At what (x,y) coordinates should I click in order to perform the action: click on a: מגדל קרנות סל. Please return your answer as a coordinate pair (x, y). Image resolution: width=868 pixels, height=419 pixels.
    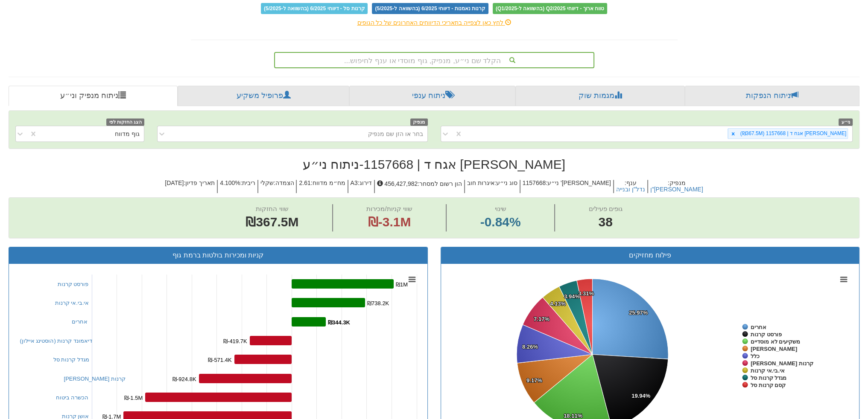
    Looking at the image, I should click on (71, 359).